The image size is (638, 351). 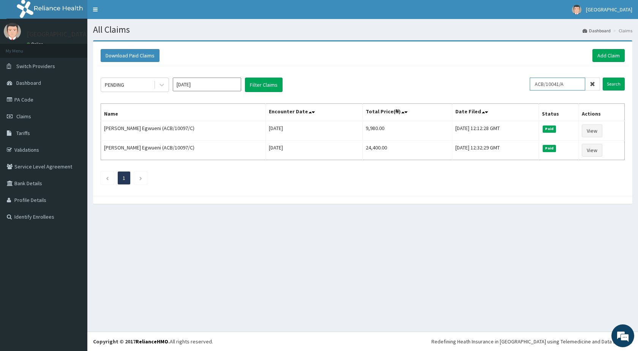 I want to click on div: Minimize live chat window, so click(x=134, y=13).